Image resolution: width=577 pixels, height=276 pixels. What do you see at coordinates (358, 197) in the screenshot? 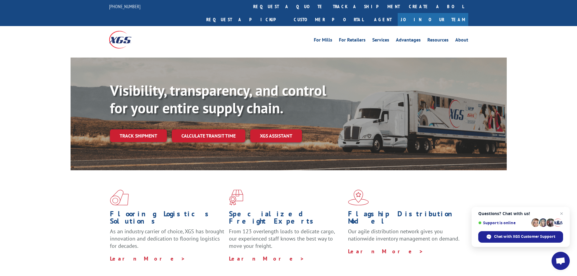
I see `img: xgs-icon-flagship-distribution-model-red` at bounding box center [358, 197].